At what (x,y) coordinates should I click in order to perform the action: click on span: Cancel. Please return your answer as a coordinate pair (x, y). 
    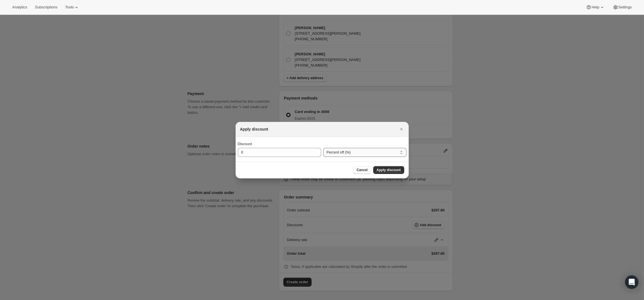
    Looking at the image, I should click on (362, 170).